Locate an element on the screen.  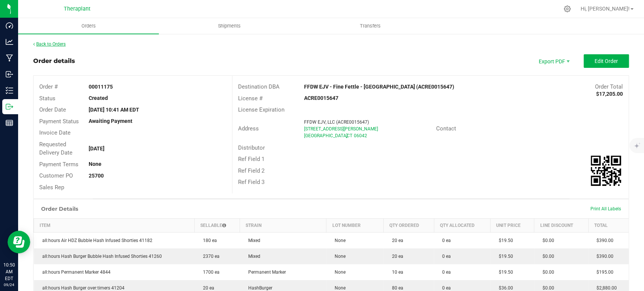
strong: Awaiting Payment is located at coordinates (110, 121).